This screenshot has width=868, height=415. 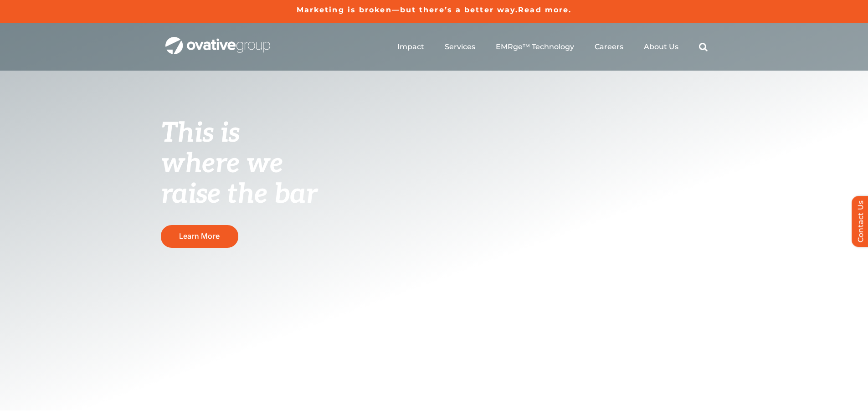 What do you see at coordinates (535, 47) in the screenshot?
I see `a: EMRge™ Technology` at bounding box center [535, 47].